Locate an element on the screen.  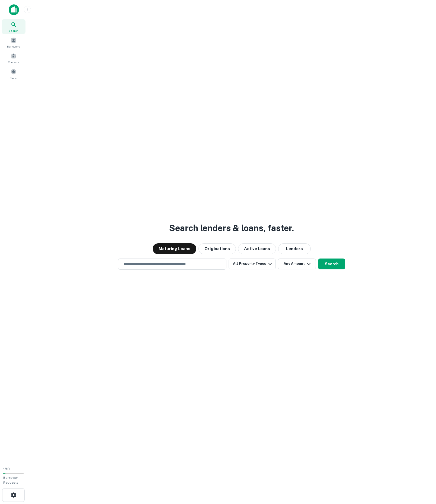
button: Lenders is located at coordinates (294, 249).